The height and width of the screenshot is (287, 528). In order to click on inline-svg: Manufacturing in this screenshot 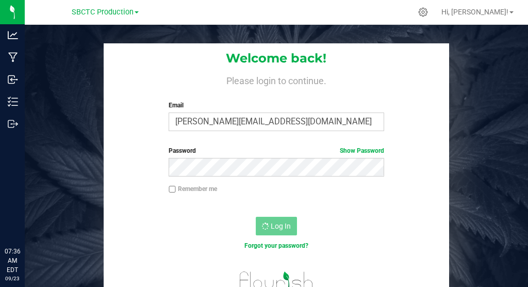, I will do `click(13, 57)`.